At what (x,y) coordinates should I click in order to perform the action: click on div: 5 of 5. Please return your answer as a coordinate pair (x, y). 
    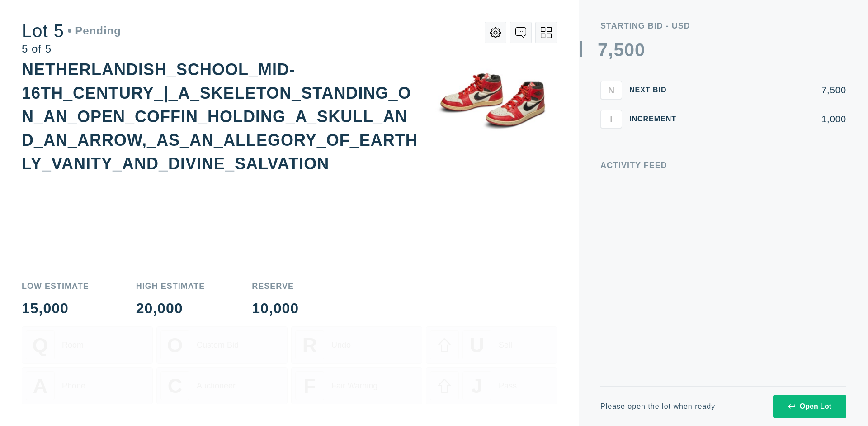
    Looking at the image, I should click on (71, 49).